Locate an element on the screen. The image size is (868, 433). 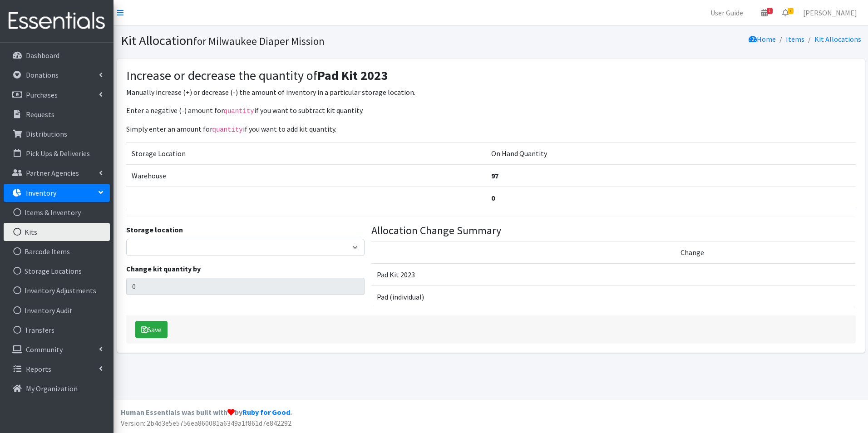
a: 1 is located at coordinates (764, 12).